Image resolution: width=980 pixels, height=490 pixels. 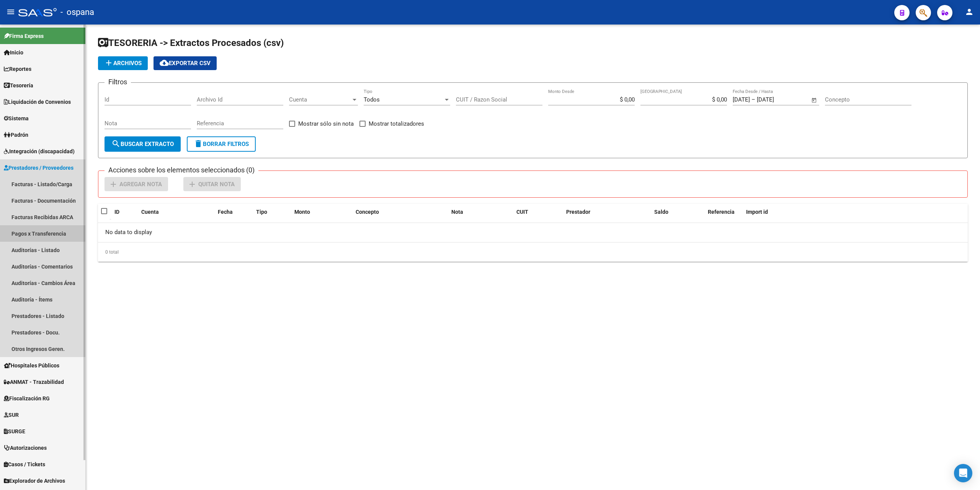 I want to click on span: Autorizaciones, so click(x=25, y=448).